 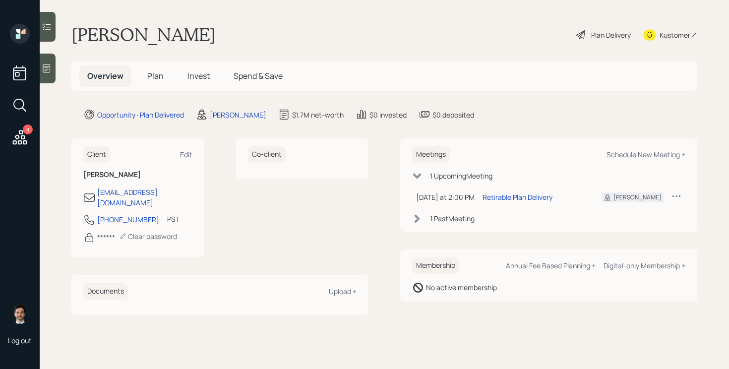 I want to click on div: Log out, so click(x=20, y=340).